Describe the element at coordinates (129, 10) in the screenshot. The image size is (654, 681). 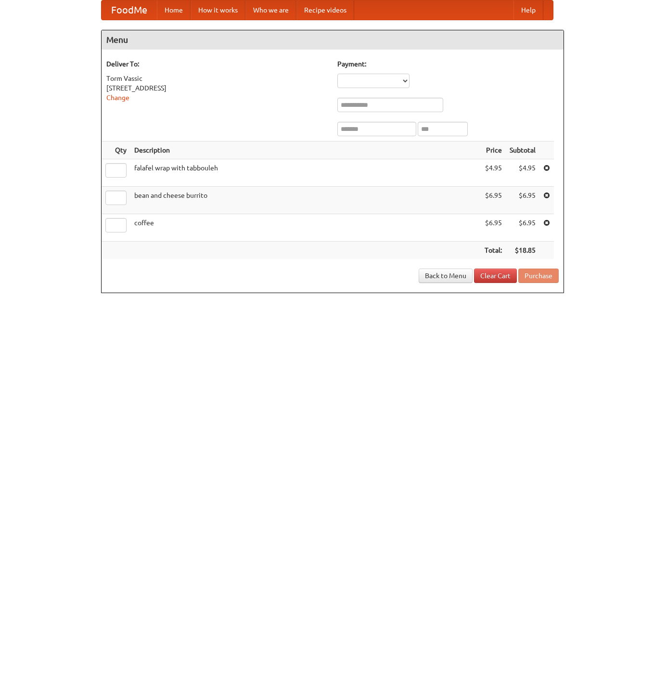
I see `a: FoodMe` at that location.